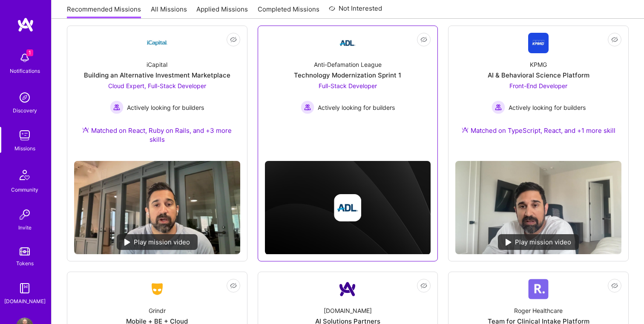 This screenshot has width=644, height=324. I want to click on div: Matched on TypeScript, React, and +1 more skill, so click(538, 131).